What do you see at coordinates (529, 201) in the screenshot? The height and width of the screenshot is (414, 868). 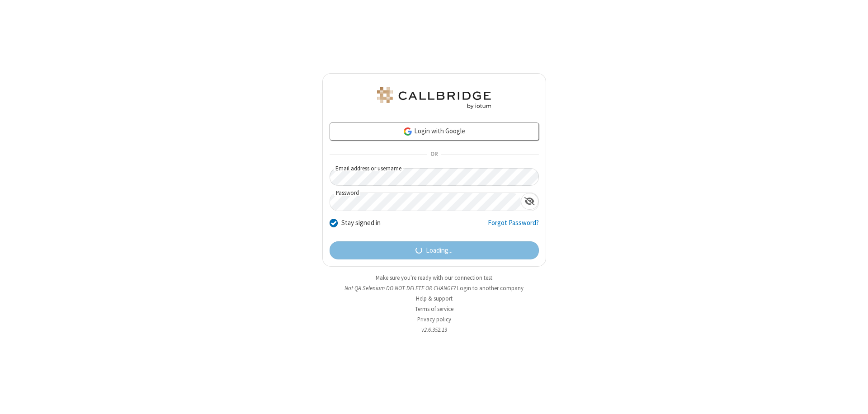 I see `div: Show password` at bounding box center [529, 201].